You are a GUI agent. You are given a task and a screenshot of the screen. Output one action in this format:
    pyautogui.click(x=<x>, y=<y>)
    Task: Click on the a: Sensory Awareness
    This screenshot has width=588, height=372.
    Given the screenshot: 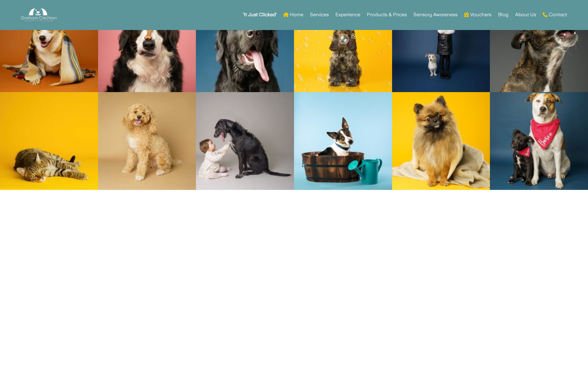 What is the action you would take?
    pyautogui.click(x=435, y=15)
    